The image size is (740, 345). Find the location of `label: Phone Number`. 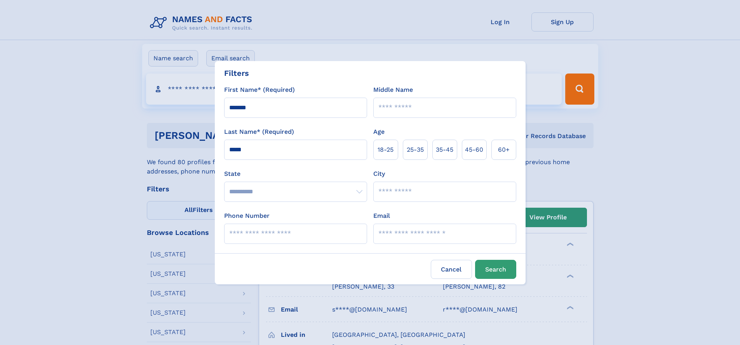

label: Phone Number is located at coordinates (247, 216).